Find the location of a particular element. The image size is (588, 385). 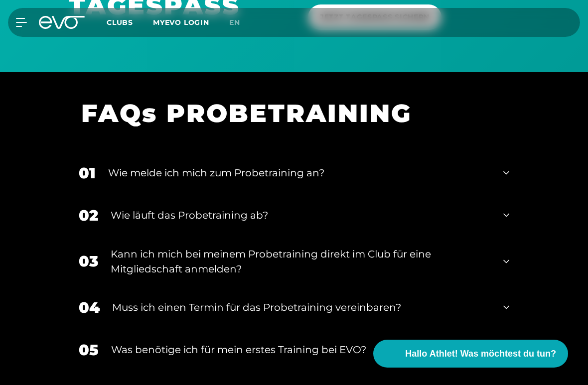

span: en is located at coordinates (235, 22).